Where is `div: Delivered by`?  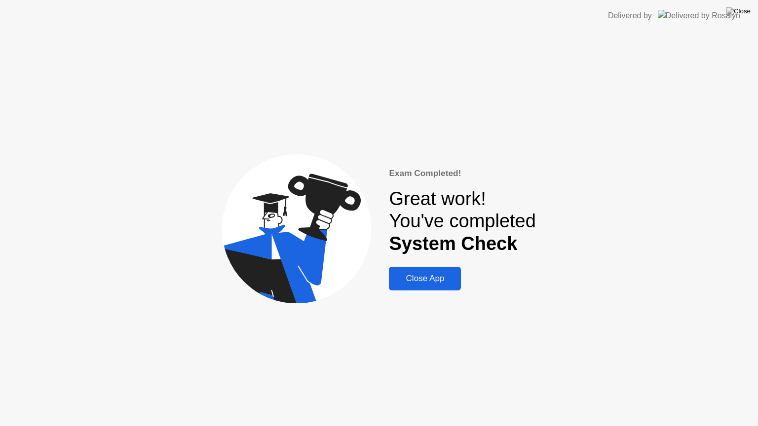 div: Delivered by is located at coordinates (629, 16).